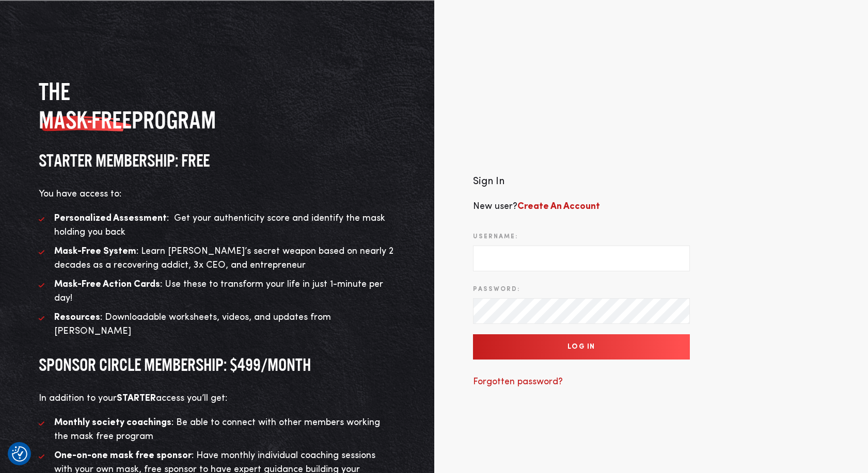  What do you see at coordinates (536, 206) in the screenshot?
I see `span: New user?` at bounding box center [536, 206].